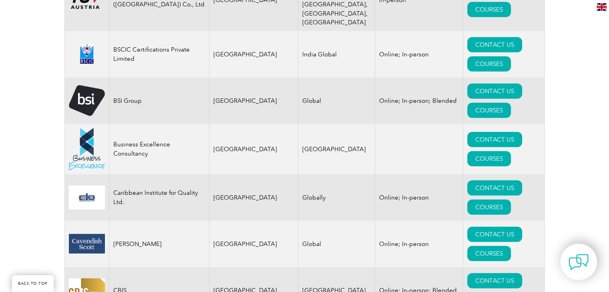 The height and width of the screenshot is (292, 609). What do you see at coordinates (87, 244) in the screenshot?
I see `img: 58800226-346f-eb11-a812-00224815377e-logo.png` at bounding box center [87, 244].